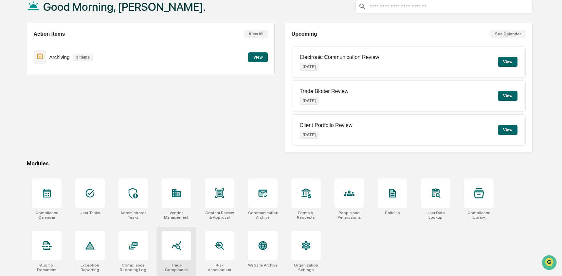  What do you see at coordinates (393, 213) in the screenshot?
I see `div: Policies` at bounding box center [393, 213].